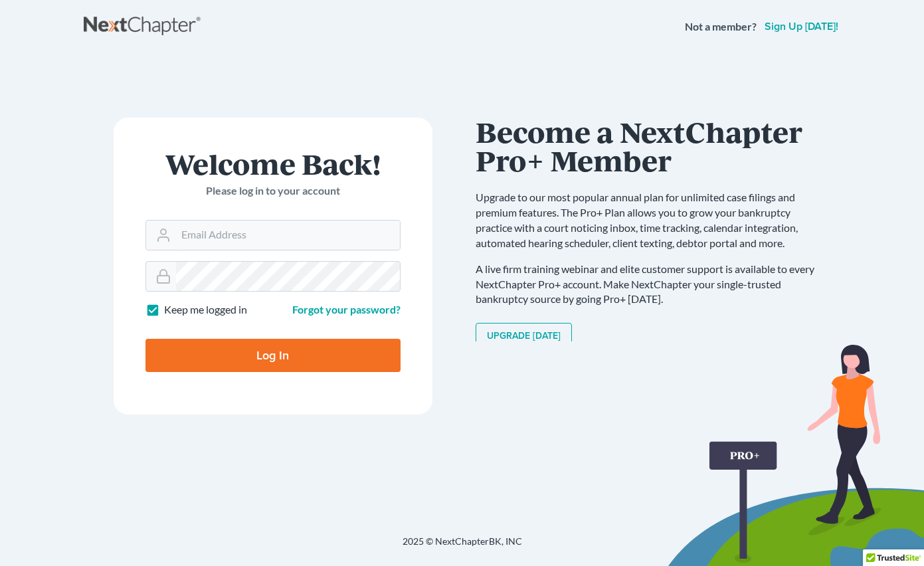 Image resolution: width=924 pixels, height=566 pixels. What do you see at coordinates (652, 145) in the screenshot?
I see `h1: Become a NextChapter Pro+ Member` at bounding box center [652, 145].